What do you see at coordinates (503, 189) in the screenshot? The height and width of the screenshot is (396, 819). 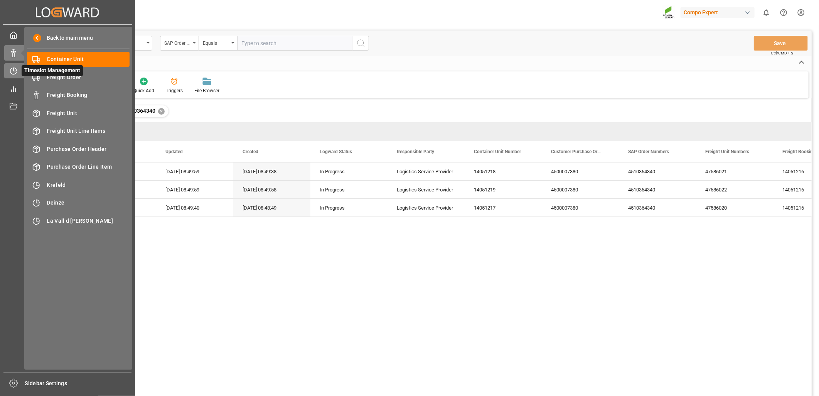 I see `div: 14051219` at bounding box center [503, 189].